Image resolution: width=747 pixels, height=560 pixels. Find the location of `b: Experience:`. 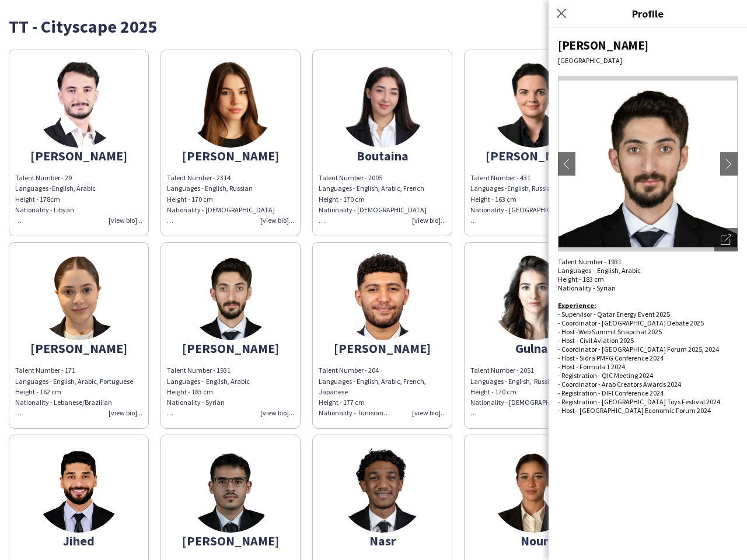

b: Experience: is located at coordinates (577, 305).